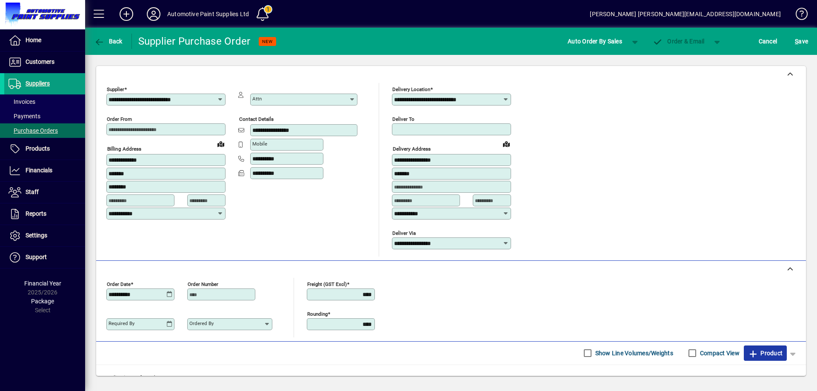  I want to click on span: Reports, so click(36, 214).